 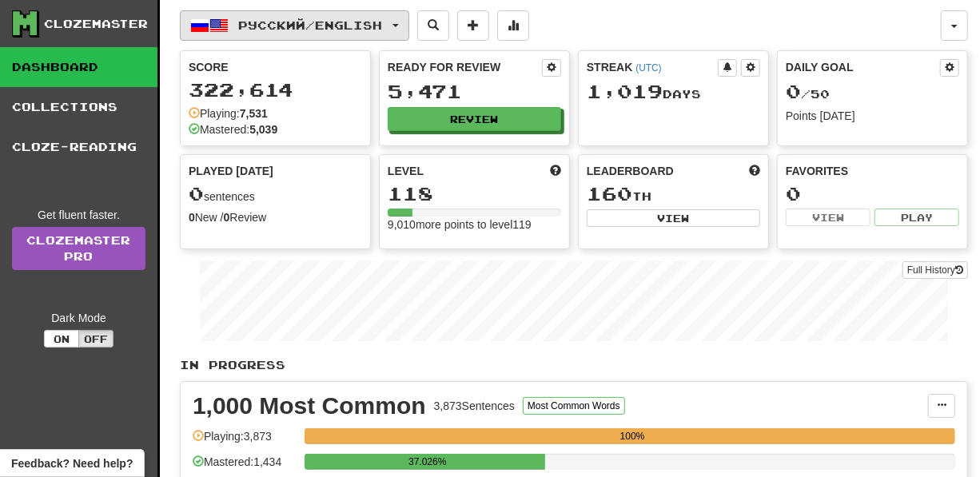 I want to click on div: 5,471, so click(x=474, y=91).